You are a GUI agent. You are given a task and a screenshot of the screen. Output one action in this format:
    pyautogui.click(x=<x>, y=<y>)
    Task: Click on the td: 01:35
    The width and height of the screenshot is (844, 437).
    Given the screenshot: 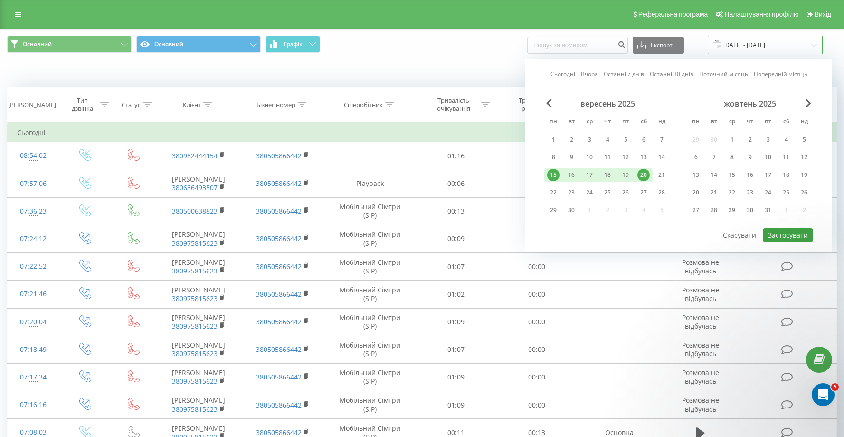 What is the action you would take?
    pyautogui.click(x=537, y=211)
    